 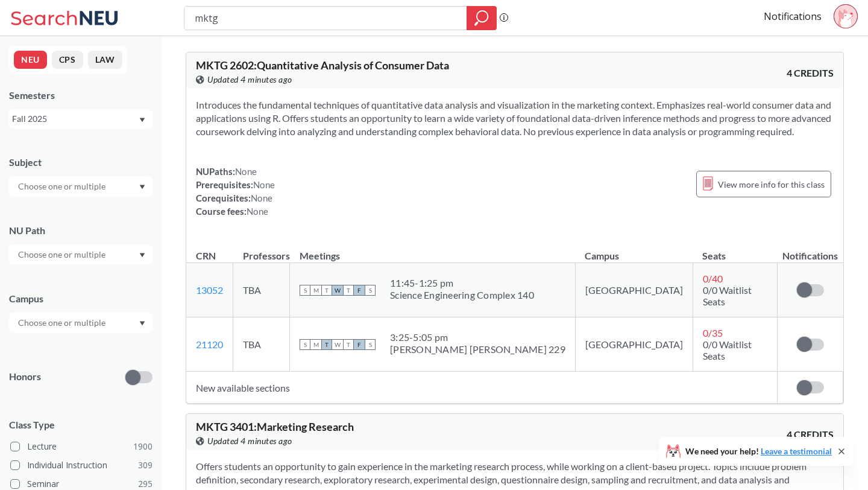 What do you see at coordinates (235, 191) in the screenshot?
I see `div: NUPaths: Prerequisites: Corequisites: Course fees:` at bounding box center [235, 191].